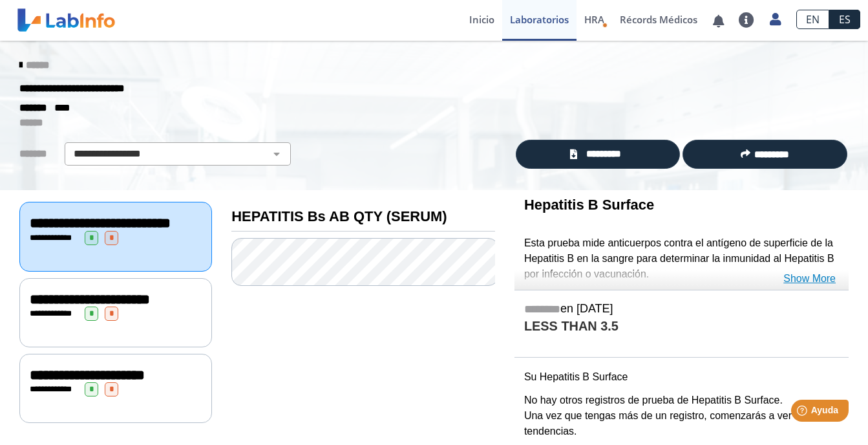 This screenshot has width=868, height=445. What do you see at coordinates (589, 204) in the screenshot?
I see `b: Hepatitis B Surface` at bounding box center [589, 204].